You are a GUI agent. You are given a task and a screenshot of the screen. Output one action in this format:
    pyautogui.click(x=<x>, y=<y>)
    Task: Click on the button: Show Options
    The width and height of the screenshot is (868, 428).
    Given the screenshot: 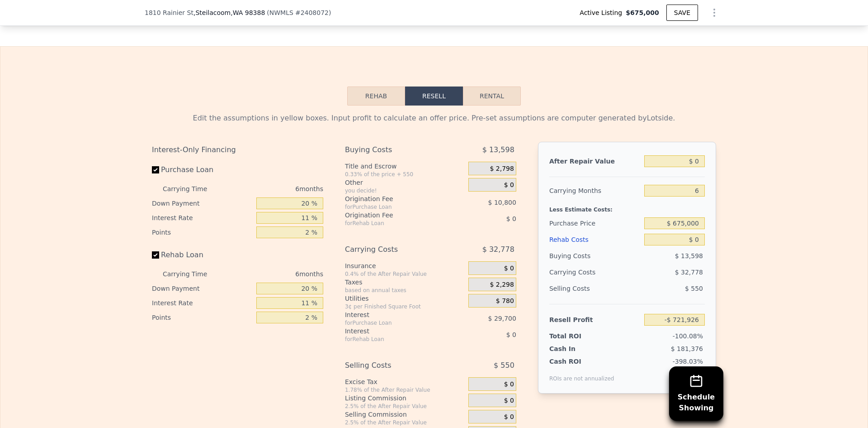 What is the action you would take?
    pyautogui.click(x=715, y=13)
    